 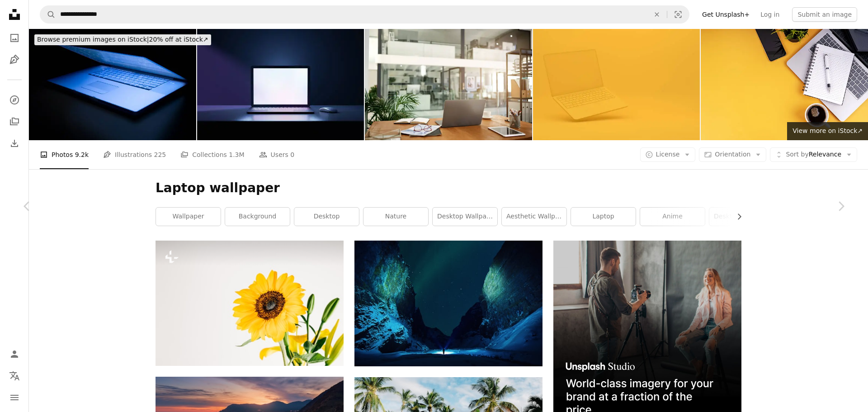 I want to click on button: Language, so click(x=14, y=376).